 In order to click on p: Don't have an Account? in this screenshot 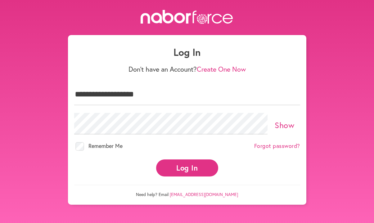, I will do `click(187, 69)`.